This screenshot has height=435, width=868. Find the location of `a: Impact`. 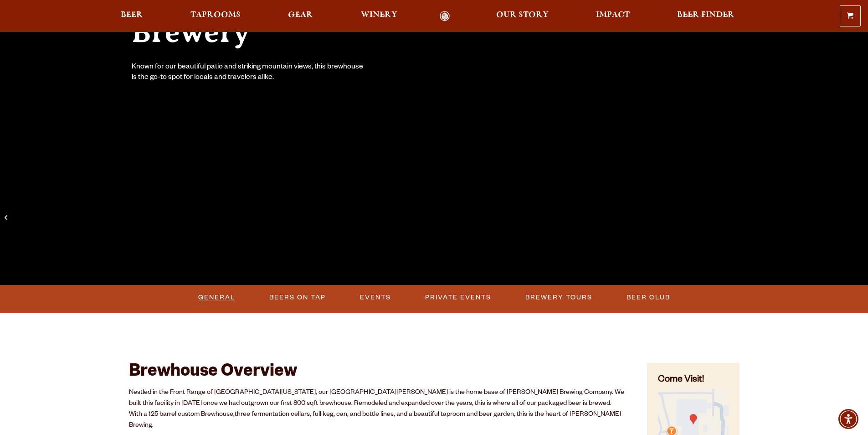

a: Impact is located at coordinates (613, 16).